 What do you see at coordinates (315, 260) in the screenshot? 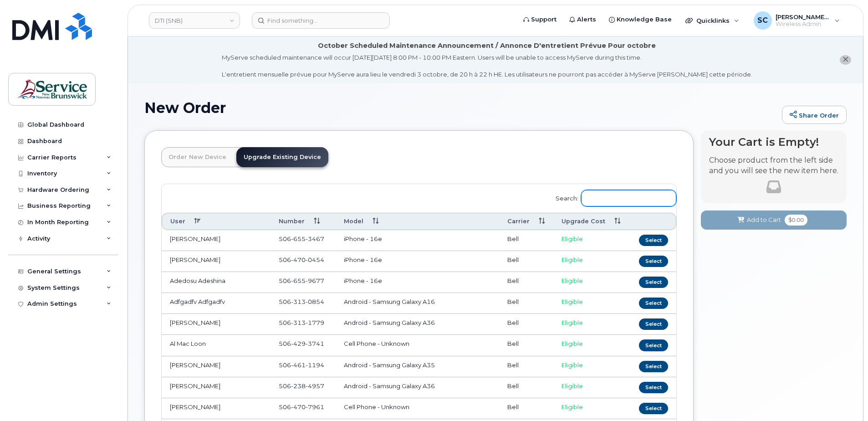
I see `span: 0454` at bounding box center [315, 260].